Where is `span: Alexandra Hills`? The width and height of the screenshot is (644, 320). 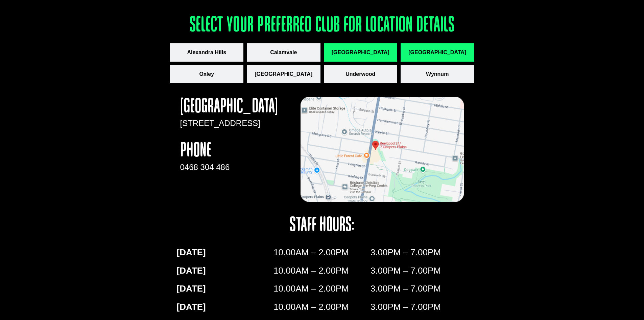 span: Alexandra Hills is located at coordinates (207, 53).